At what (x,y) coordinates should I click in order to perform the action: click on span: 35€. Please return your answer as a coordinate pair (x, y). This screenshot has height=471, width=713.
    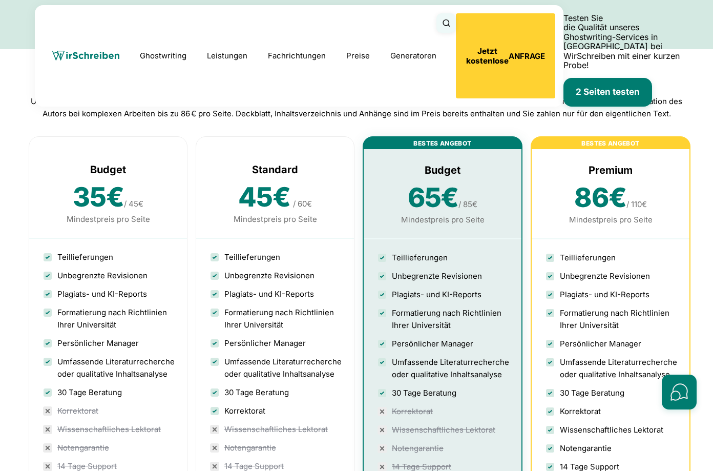
    Looking at the image, I should click on (98, 197).